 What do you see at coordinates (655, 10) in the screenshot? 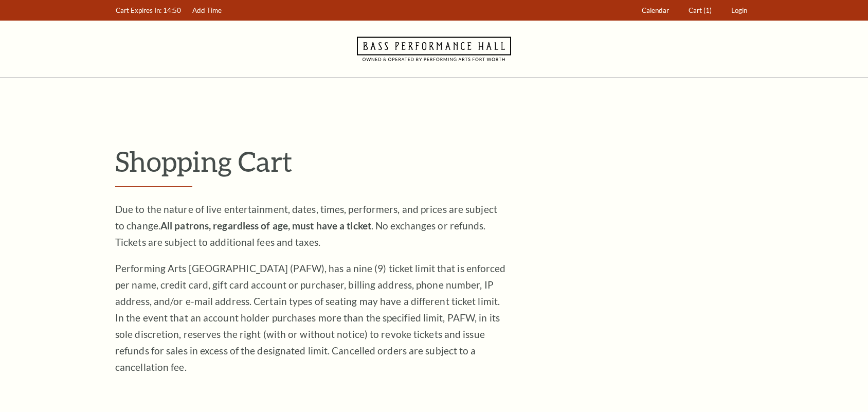
I see `span: Calendar` at bounding box center [655, 10].